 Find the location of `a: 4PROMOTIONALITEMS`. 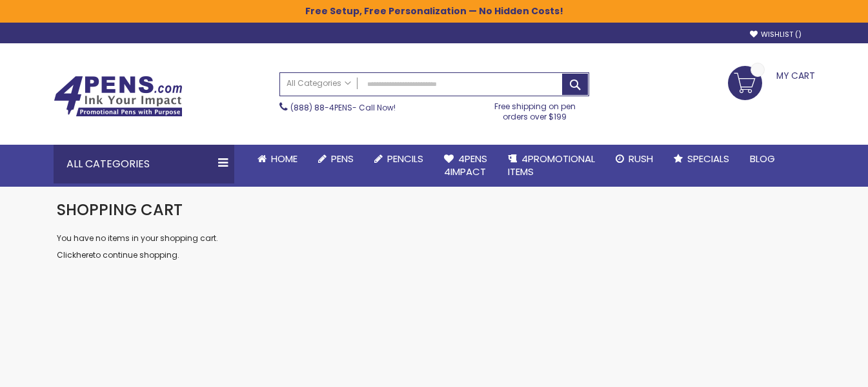

a: 4PROMOTIONALITEMS is located at coordinates (551, 165).